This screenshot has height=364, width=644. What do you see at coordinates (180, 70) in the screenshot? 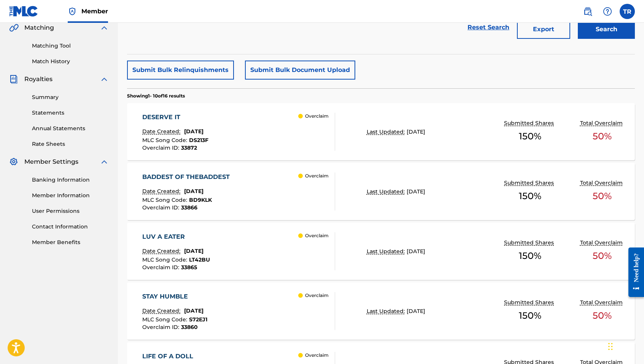
I see `button: Submit Bulk Relinquishments` at bounding box center [180, 70].